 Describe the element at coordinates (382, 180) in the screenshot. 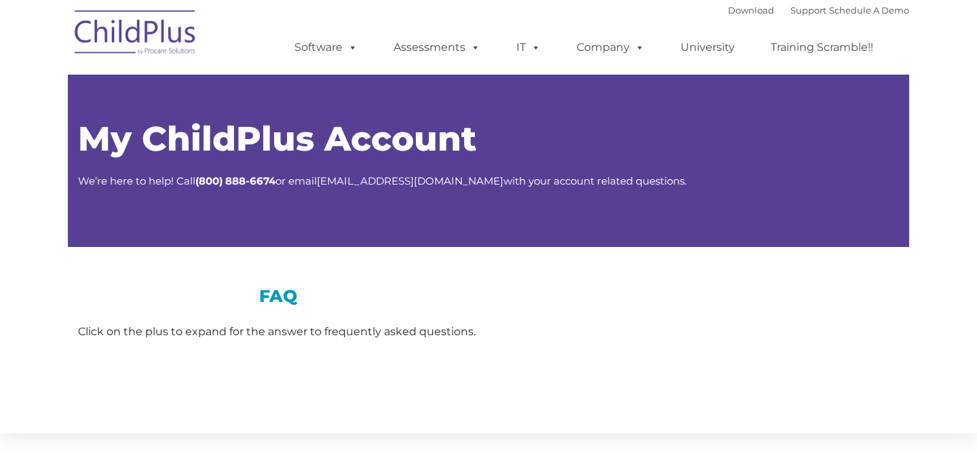

I see `span: We’re here to help! Call or email with your account related questions.` at that location.